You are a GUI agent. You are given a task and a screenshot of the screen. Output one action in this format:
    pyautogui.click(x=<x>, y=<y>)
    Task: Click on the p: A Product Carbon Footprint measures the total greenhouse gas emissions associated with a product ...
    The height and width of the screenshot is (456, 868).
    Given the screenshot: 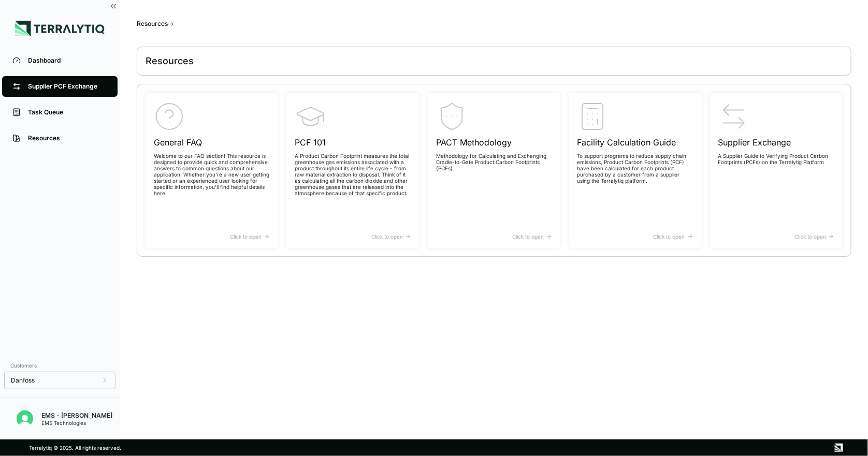 What is the action you would take?
    pyautogui.click(x=352, y=175)
    